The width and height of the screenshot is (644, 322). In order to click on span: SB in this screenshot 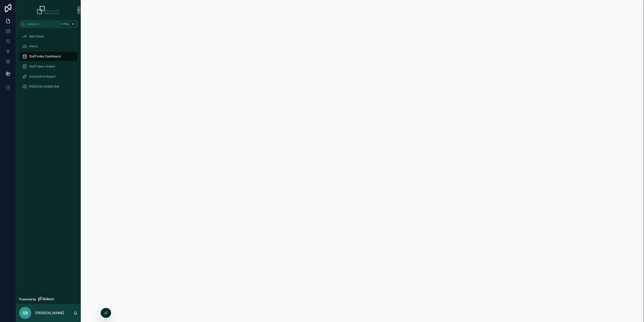, I will do `click(25, 313)`.